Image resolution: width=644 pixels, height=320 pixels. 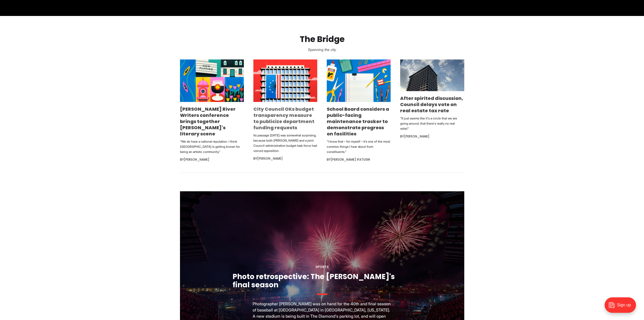 I want to click on a: School Board considers a public-facing maintenance tracker to demonstrate progress on facilities, so click(x=358, y=121).